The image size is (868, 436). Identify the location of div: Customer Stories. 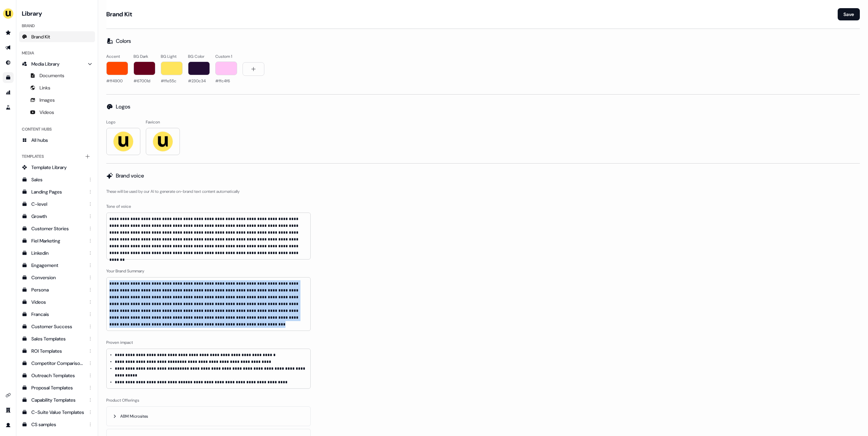
(57, 229).